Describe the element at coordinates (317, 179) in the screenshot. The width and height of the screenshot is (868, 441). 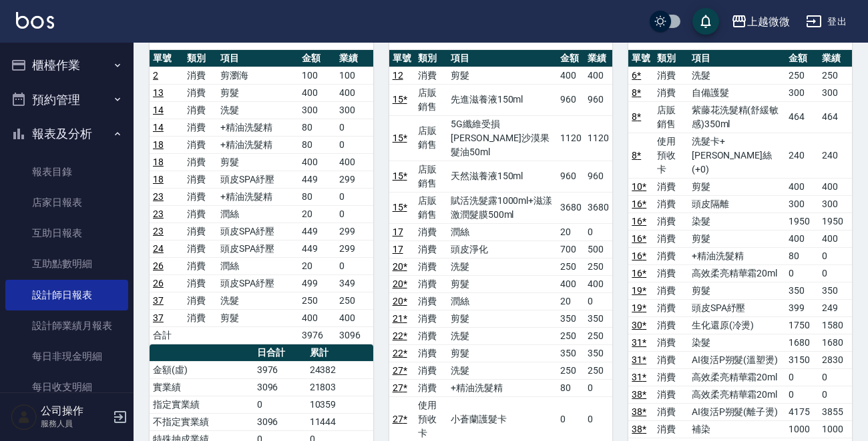
I see `td: 449` at that location.